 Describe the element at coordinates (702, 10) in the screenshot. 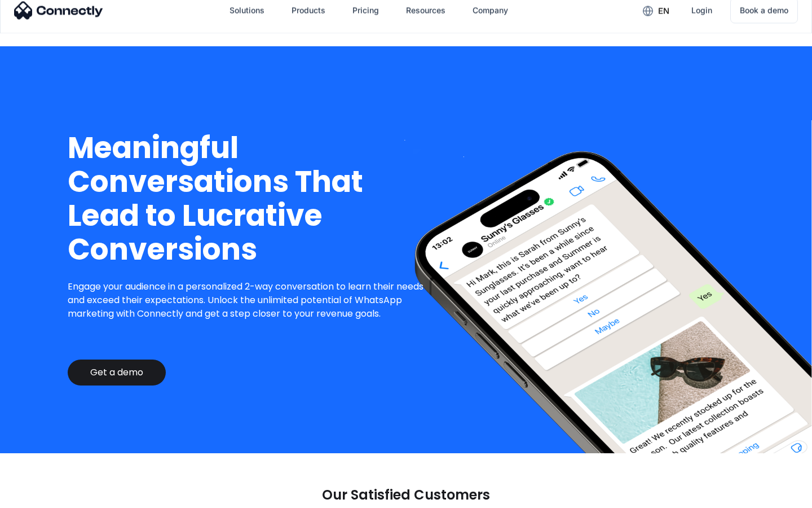

I see `div: Login` at that location.